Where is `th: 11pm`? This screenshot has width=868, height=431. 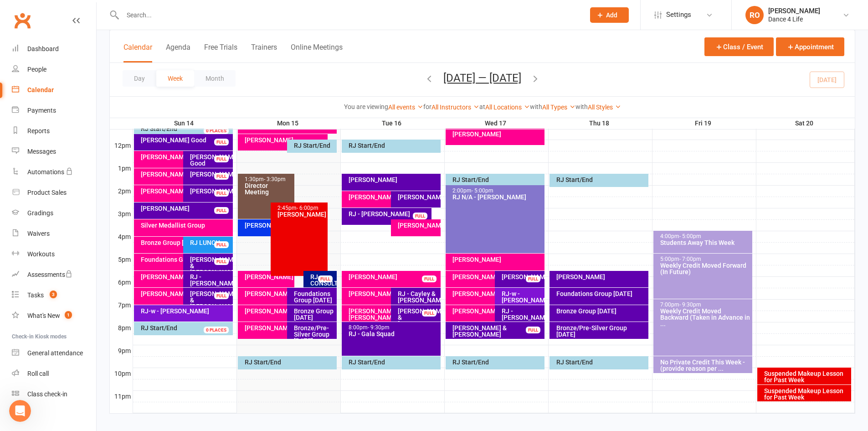
th: 11pm is located at coordinates (121, 396).